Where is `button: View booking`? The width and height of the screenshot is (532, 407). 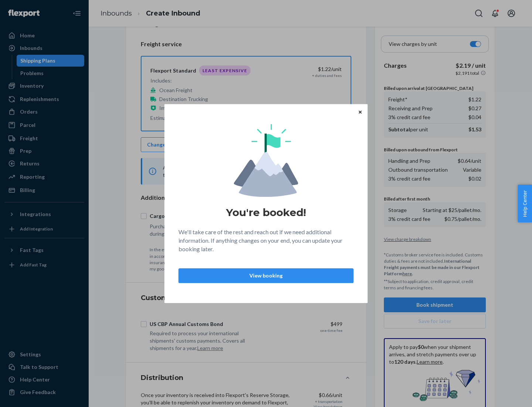 button: View booking is located at coordinates (266, 275).